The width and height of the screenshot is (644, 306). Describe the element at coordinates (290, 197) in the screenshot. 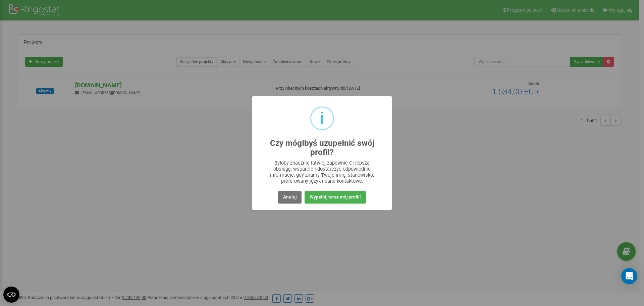

I see `button: Anuluj` at that location.